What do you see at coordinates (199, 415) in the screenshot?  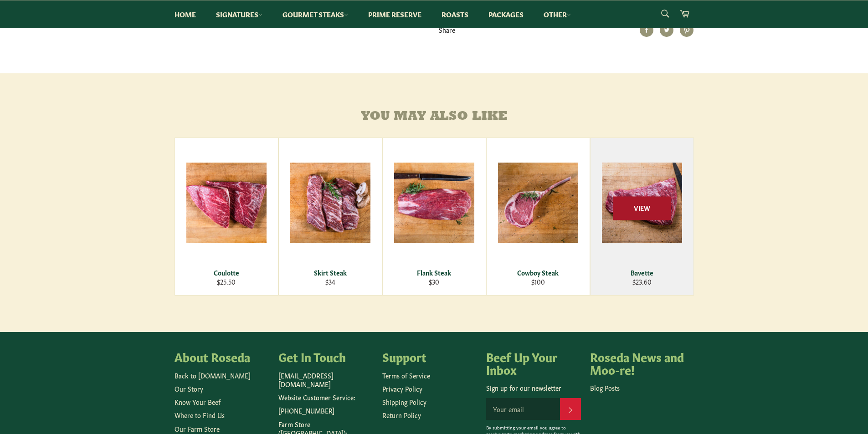 I see `a: Where to Find Us` at bounding box center [199, 415].